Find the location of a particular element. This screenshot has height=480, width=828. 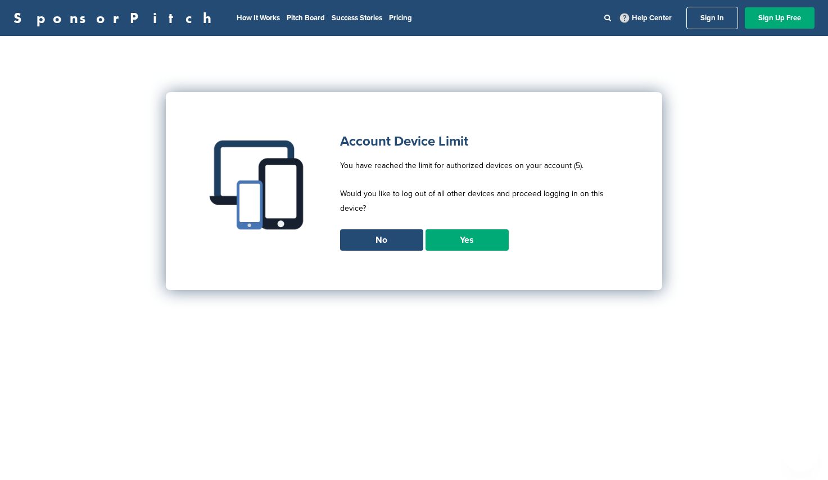

h1: Account Device Limit is located at coordinates (482, 142).